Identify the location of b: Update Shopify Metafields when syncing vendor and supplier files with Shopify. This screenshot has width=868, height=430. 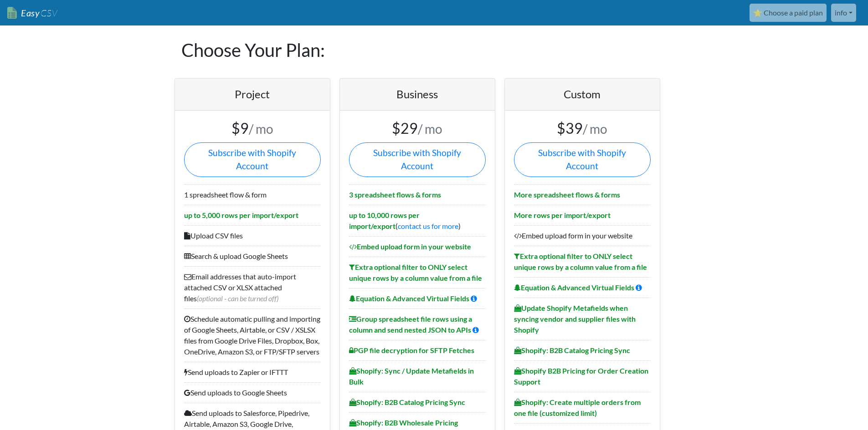
(574, 319).